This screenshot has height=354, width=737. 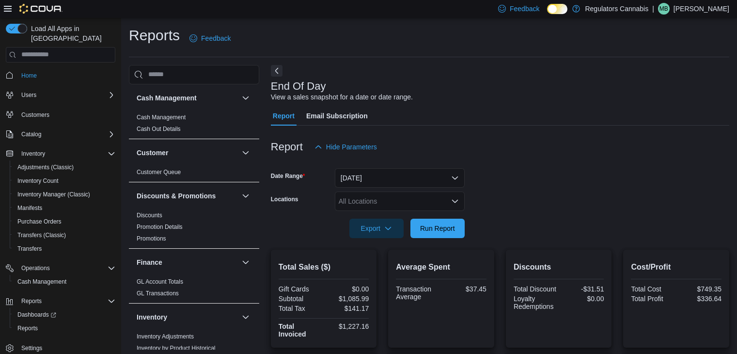 I want to click on button: Next, so click(x=277, y=71).